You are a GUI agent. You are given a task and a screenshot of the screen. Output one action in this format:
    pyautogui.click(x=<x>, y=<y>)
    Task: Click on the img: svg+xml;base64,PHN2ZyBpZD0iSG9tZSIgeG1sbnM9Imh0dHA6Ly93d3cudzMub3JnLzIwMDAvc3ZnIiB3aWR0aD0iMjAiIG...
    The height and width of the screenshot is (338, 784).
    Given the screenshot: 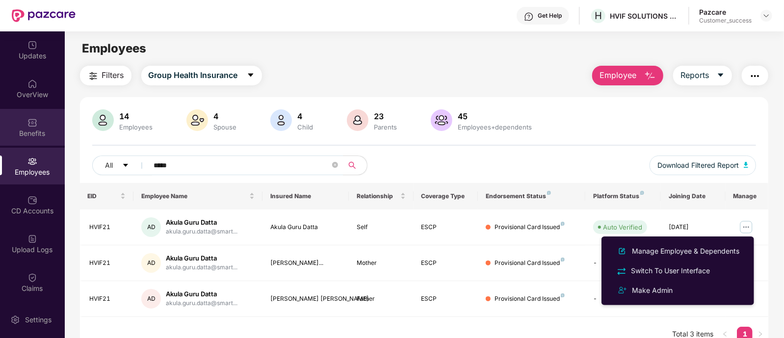 What is the action you would take?
    pyautogui.click(x=32, y=84)
    